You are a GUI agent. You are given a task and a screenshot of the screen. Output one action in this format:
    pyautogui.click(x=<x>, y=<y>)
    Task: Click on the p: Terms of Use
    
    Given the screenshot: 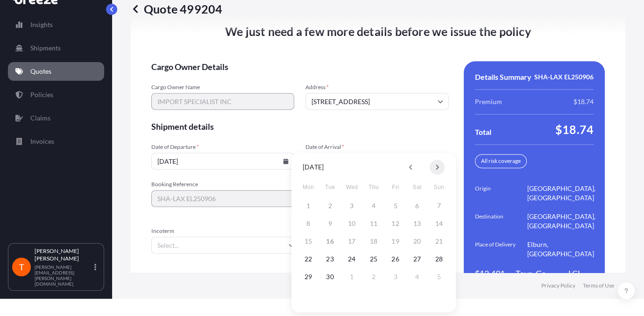 What is the action you would take?
    pyautogui.click(x=598, y=286)
    